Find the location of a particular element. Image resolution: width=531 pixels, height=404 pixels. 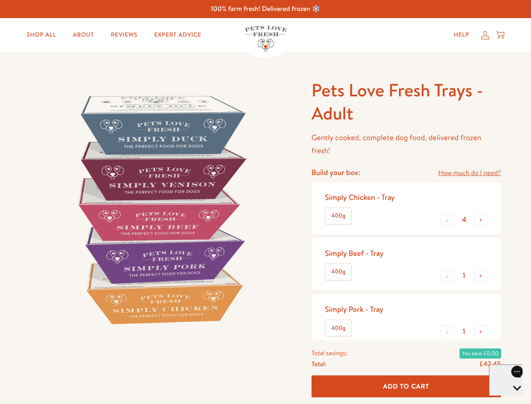

span: £42.45 is located at coordinates (490, 364).